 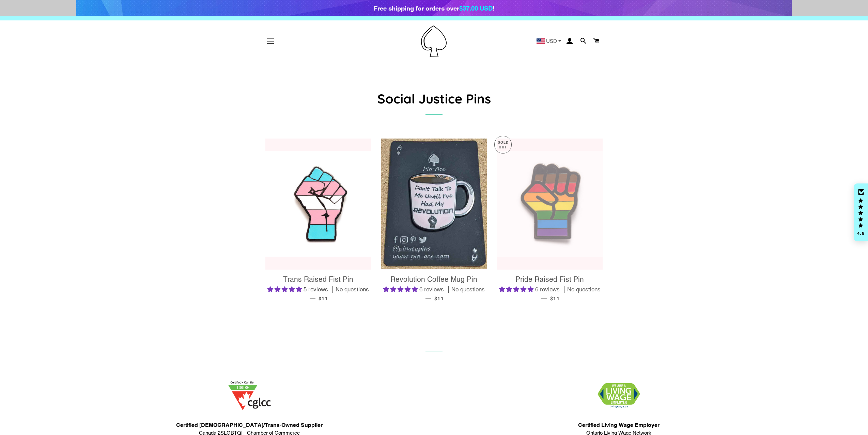 What do you see at coordinates (861, 233) in the screenshot?
I see `div: 4.8` at bounding box center [861, 233].